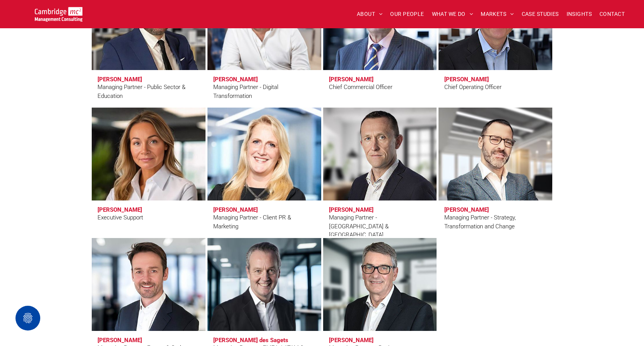  What do you see at coordinates (380, 285) in the screenshot?
I see `a: Jeff Owen | Managing Partner - Business Transformation` at bounding box center [380, 285].